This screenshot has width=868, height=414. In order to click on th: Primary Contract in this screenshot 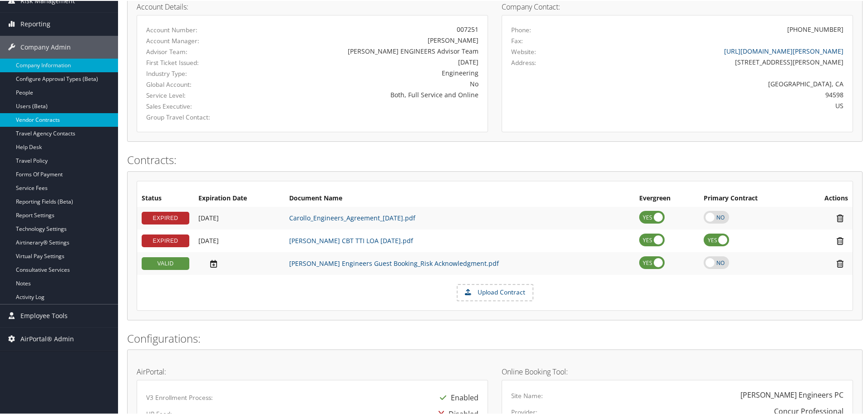, I will do `click(750, 197)`.